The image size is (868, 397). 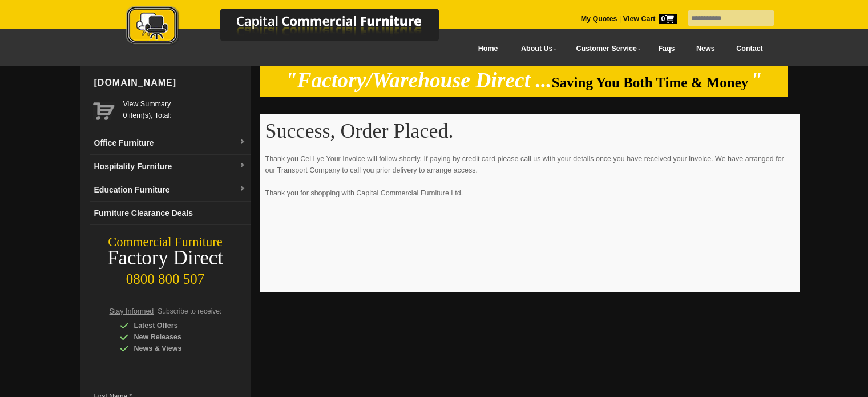 What do you see at coordinates (170, 143) in the screenshot?
I see `a: Office Furnituredropdown` at bounding box center [170, 143].